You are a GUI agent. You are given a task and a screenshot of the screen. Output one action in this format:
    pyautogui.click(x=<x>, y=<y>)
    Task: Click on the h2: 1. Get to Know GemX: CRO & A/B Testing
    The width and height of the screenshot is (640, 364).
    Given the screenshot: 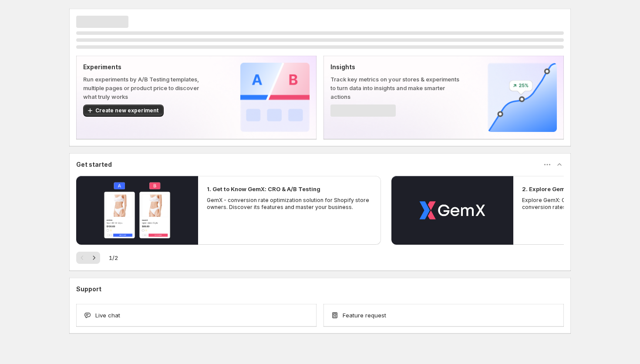 What is the action you would take?
    pyautogui.click(x=264, y=189)
    